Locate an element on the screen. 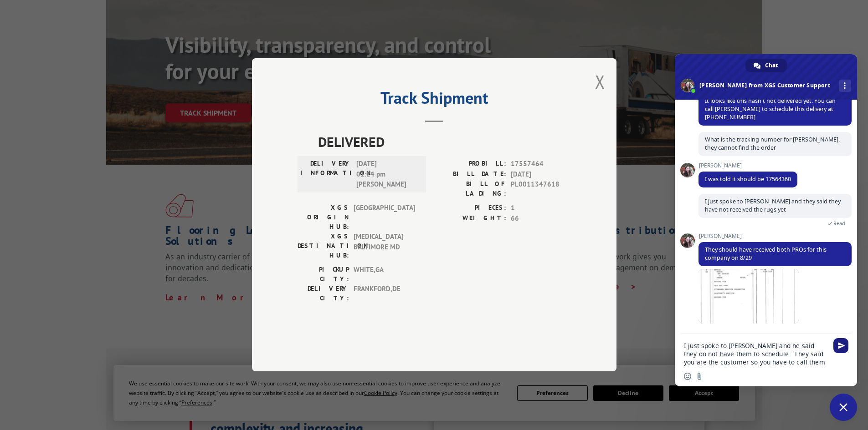 The width and height of the screenshot is (868, 430). span: 17557464 is located at coordinates (541, 164).